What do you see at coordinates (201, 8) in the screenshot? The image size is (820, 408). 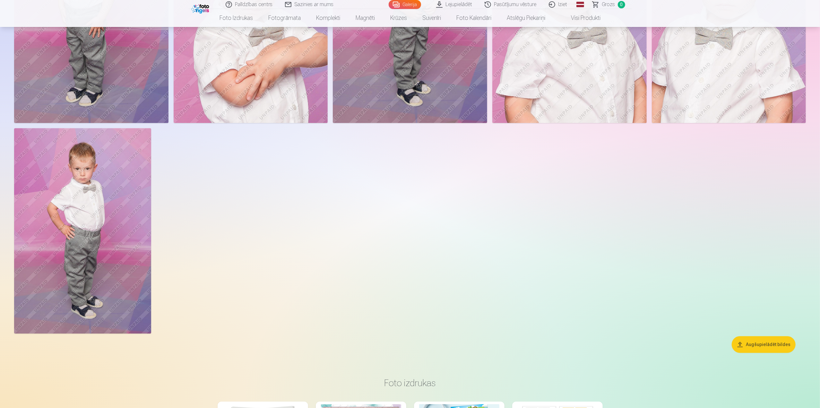 I see `img: /fa1` at bounding box center [201, 8].